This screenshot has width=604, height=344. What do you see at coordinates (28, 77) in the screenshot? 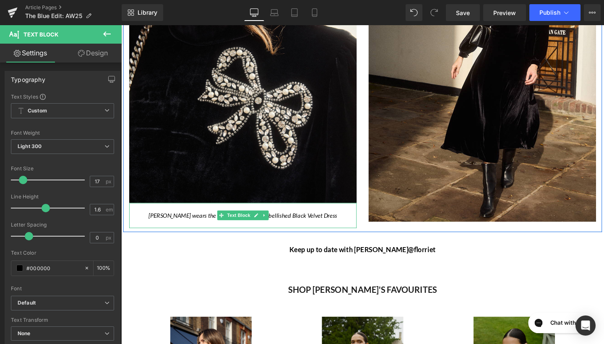
I see `div: Typography` at bounding box center [28, 77].